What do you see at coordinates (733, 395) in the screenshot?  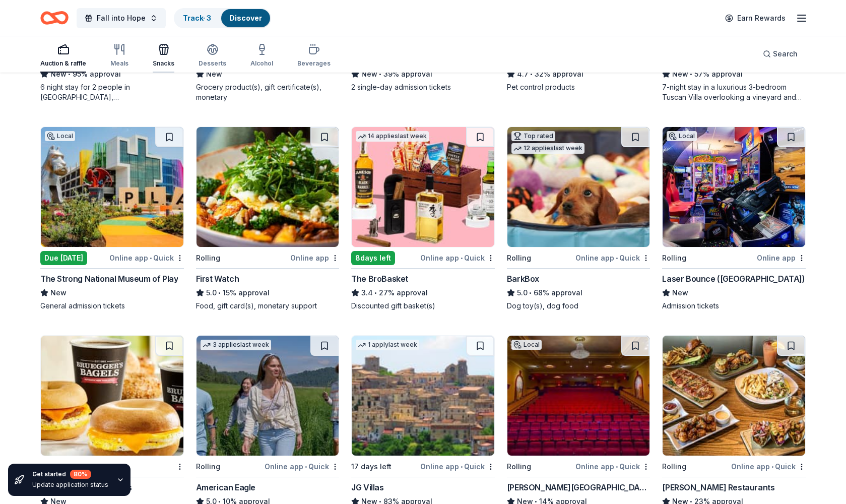 I see `img: Image for Thompson Restaurants` at bounding box center [733, 395].